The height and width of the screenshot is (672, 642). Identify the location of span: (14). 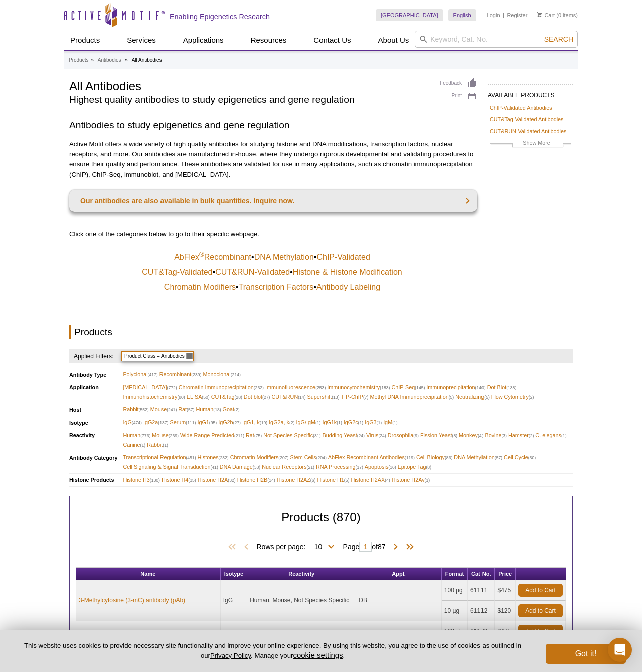
(270, 480).